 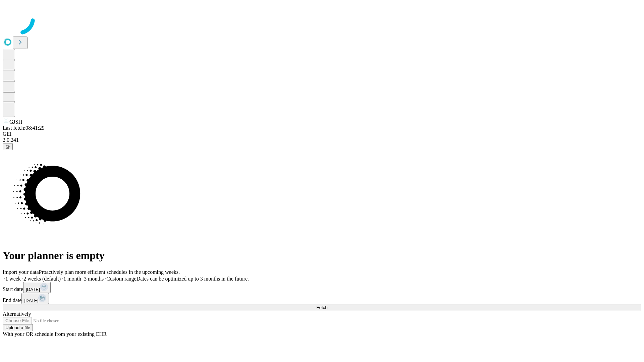 What do you see at coordinates (322, 287) in the screenshot?
I see `div: Start date` at bounding box center [322, 287].